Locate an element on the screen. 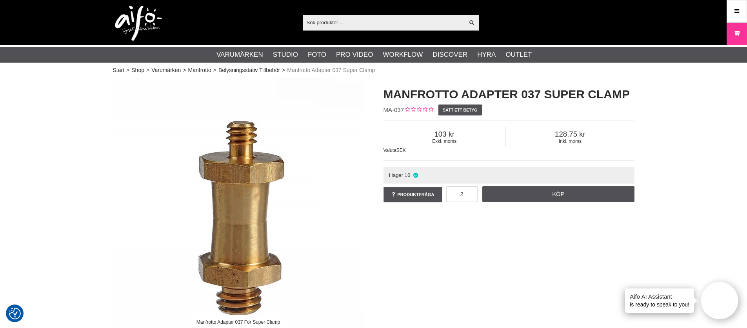 Image resolution: width=747 pixels, height=328 pixels. i: I lager is located at coordinates (415, 175).